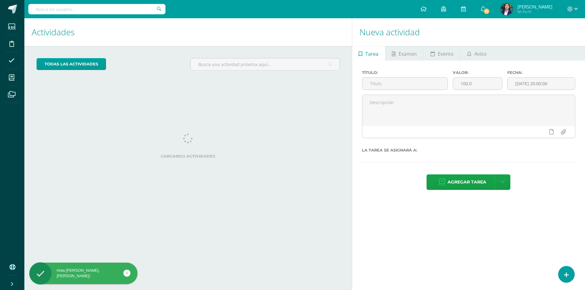  Describe the element at coordinates (405, 84) in the screenshot. I see `input: Título` at that location.